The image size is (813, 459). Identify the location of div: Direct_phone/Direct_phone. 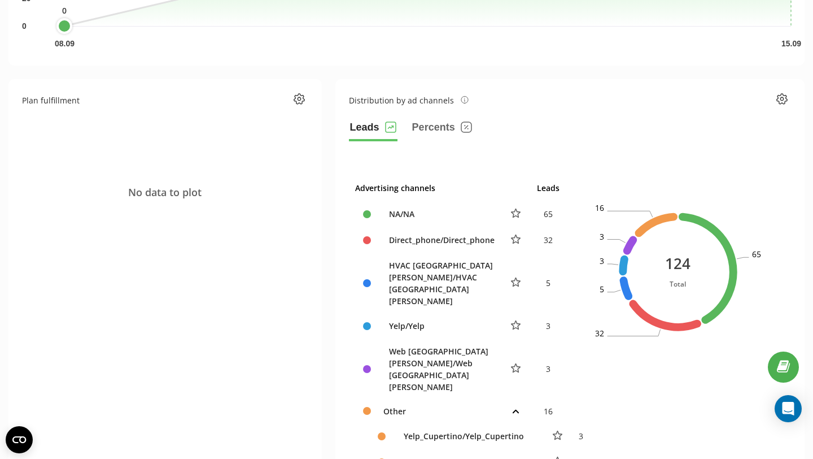
(439, 239).